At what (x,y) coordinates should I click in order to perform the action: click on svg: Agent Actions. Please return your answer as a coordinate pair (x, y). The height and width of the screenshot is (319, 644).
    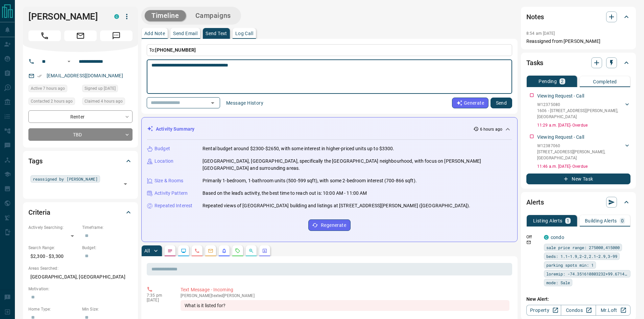
    Looking at the image, I should click on (264, 251).